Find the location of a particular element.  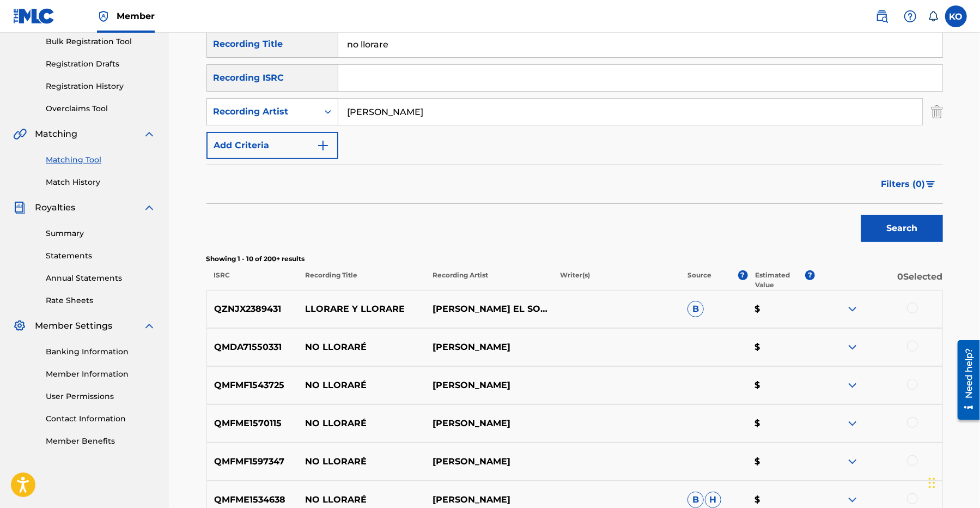

a: Public Search is located at coordinates (882, 16).